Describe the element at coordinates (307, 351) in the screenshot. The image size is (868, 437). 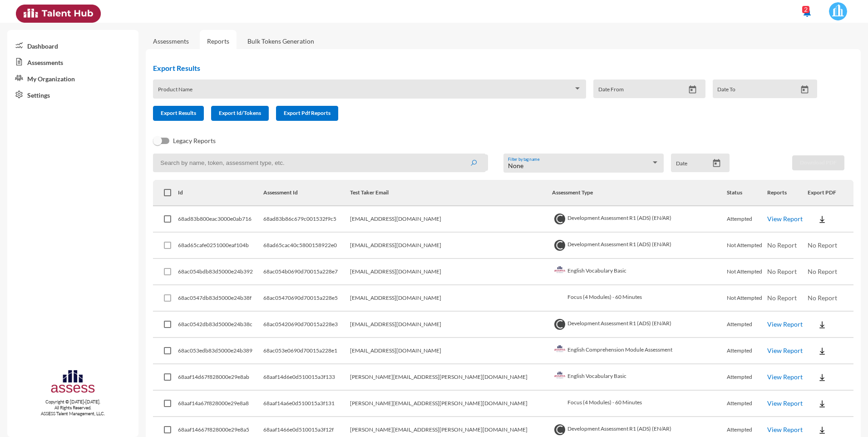
I see `td: 68ac053e0690d70015a228e1` at that location.